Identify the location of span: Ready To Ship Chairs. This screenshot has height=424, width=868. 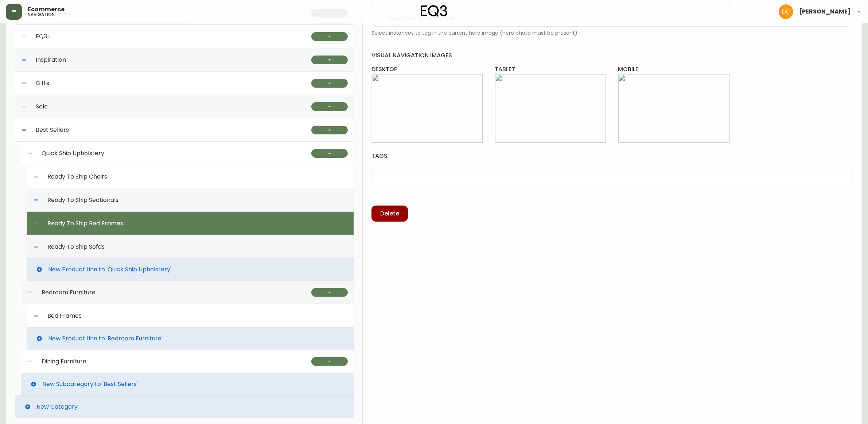
(77, 177).